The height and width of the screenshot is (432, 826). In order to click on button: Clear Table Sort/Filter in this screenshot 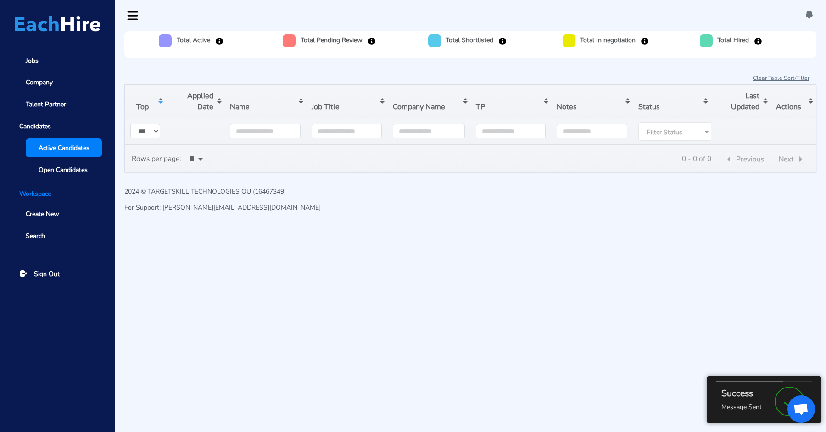, I will do `click(781, 78)`.